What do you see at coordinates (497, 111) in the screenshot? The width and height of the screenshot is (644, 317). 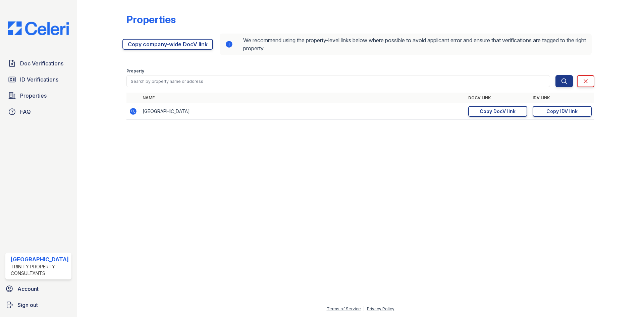 I see `div: Copy DocV link` at bounding box center [497, 111].